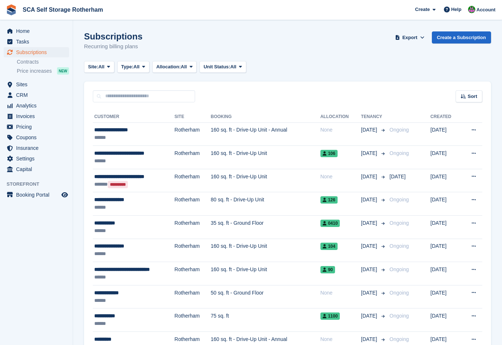  I want to click on td: 75 sq. ft, so click(266, 320).